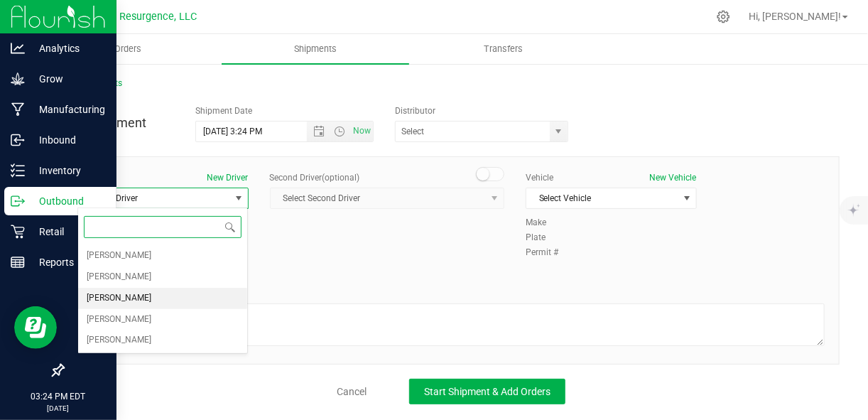  I want to click on label: Plate, so click(547, 238).